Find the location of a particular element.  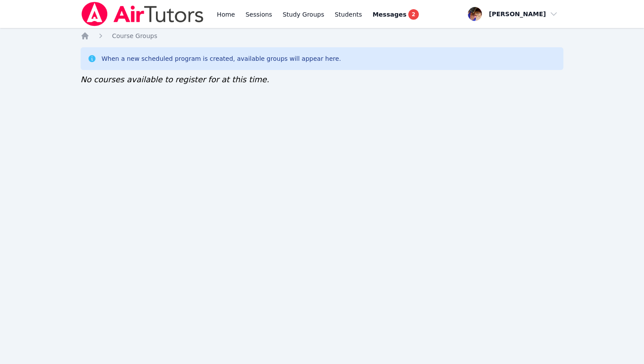

img: Air Tutors is located at coordinates (142, 14).